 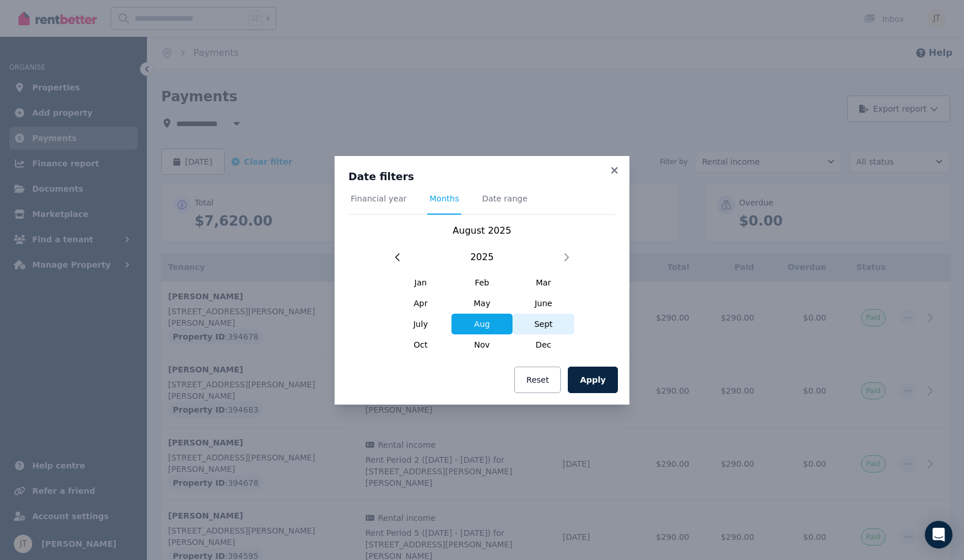 What do you see at coordinates (420, 344) in the screenshot?
I see `span: Oct` at bounding box center [420, 344].